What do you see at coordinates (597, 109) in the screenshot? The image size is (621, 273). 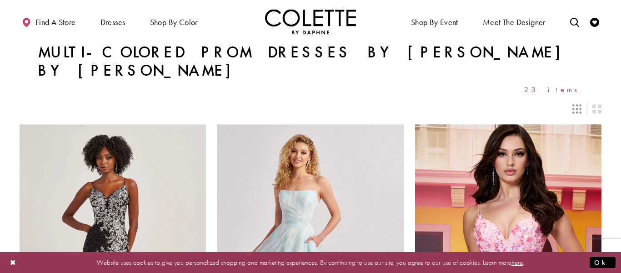 I see `span: Switch layout to 2 columns` at bounding box center [597, 109].